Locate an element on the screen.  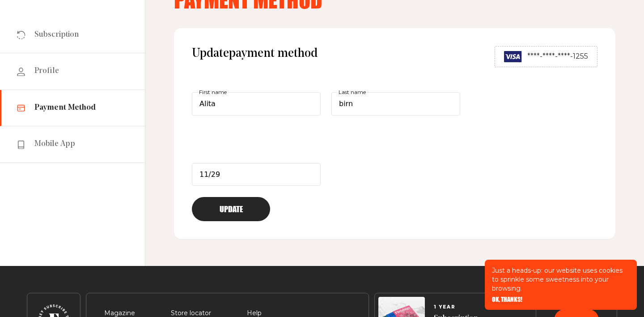
span: Payment Method is located at coordinates (65, 108).